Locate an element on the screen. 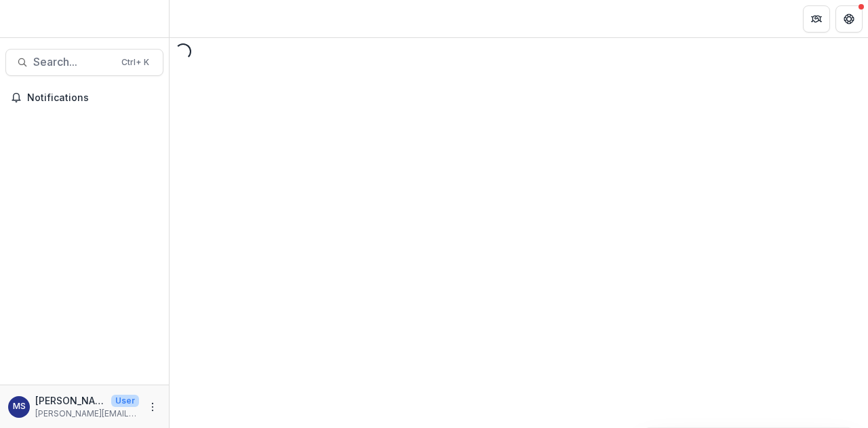 This screenshot has width=868, height=428. button: Partners is located at coordinates (816, 19).